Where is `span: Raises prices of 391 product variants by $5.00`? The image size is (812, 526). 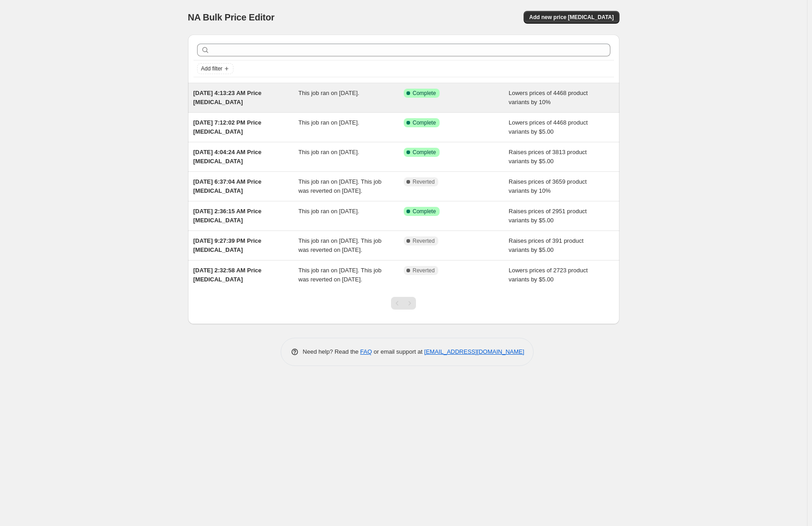 span: Raises prices of 391 product variants by $5.00 is located at coordinates (546, 245).